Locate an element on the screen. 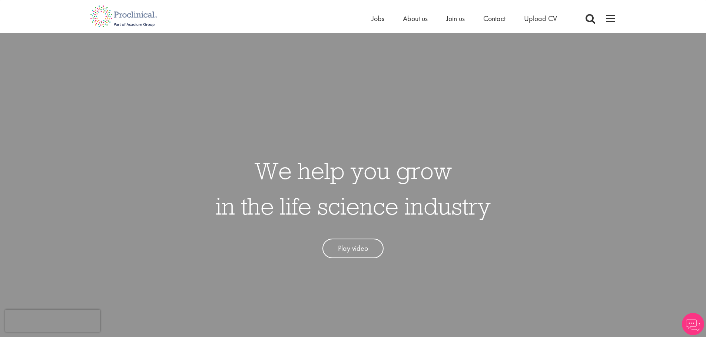  a: Contact is located at coordinates (494, 19).